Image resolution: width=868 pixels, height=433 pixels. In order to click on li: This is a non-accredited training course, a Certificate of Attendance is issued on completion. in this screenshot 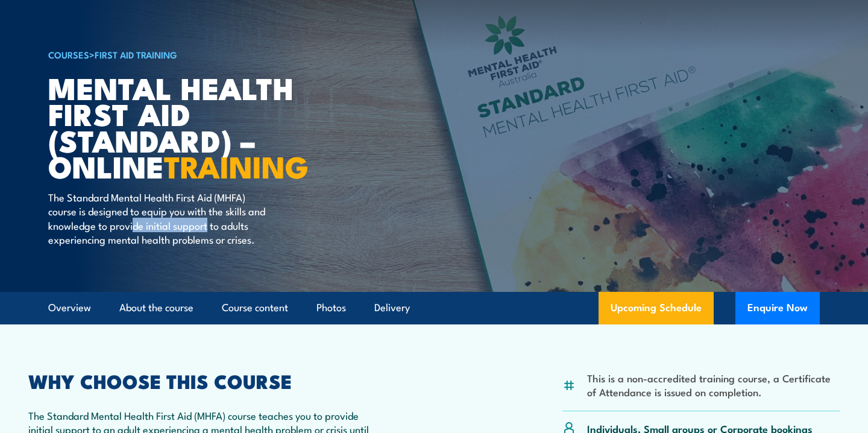, I will do `click(713, 385)`.